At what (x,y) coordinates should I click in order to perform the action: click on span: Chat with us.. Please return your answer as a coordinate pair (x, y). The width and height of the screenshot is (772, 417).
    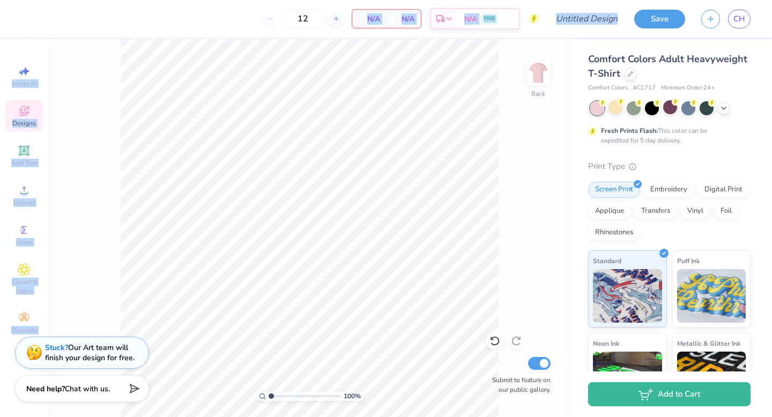
    Looking at the image, I should click on (87, 389).